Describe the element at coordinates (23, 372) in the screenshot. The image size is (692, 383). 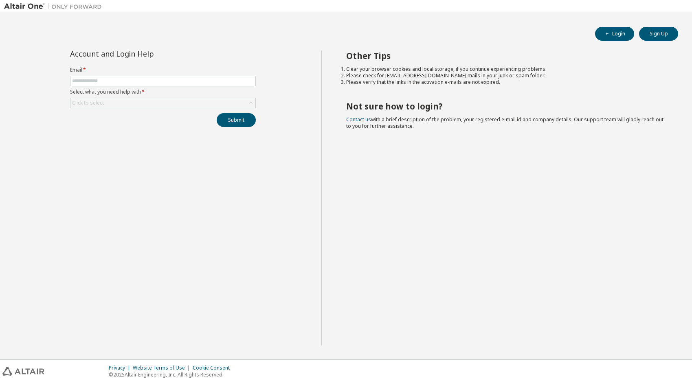
I see `img: altair_logo.svg` at that location.